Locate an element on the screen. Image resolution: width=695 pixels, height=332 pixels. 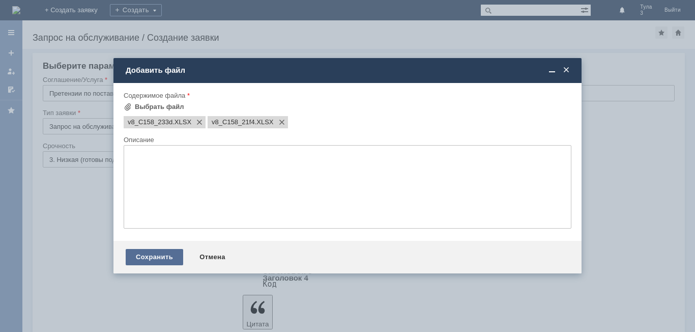
div: Содержимое файла is located at coordinates (347, 95).